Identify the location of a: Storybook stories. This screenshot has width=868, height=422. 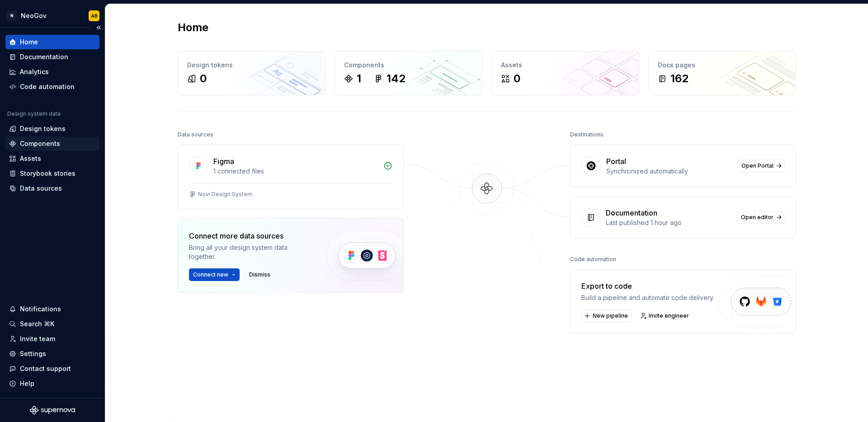
(53, 174).